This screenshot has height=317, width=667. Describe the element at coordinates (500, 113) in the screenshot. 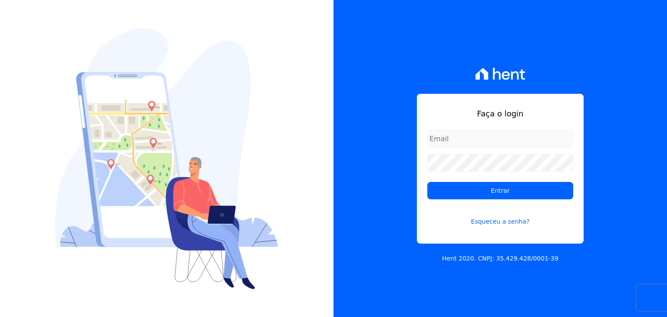

I see `h1: Faça o login` at that location.